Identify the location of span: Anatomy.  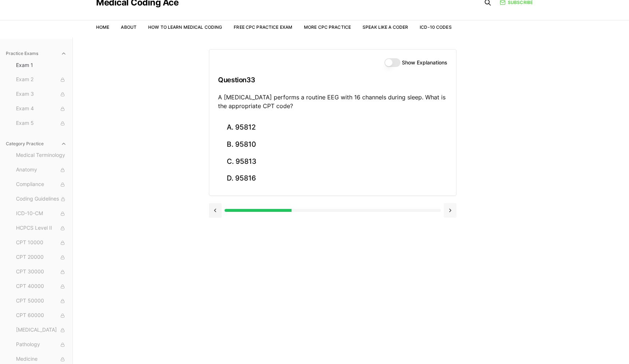
(41, 170).